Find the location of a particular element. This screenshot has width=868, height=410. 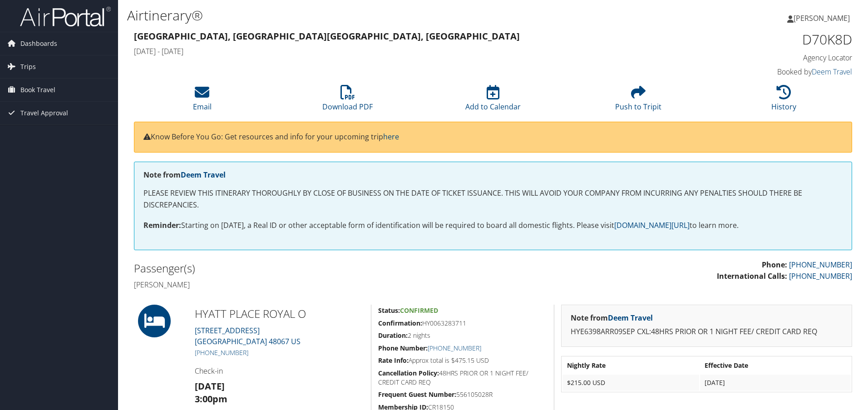

h4: Agency Locator is located at coordinates (767, 57).